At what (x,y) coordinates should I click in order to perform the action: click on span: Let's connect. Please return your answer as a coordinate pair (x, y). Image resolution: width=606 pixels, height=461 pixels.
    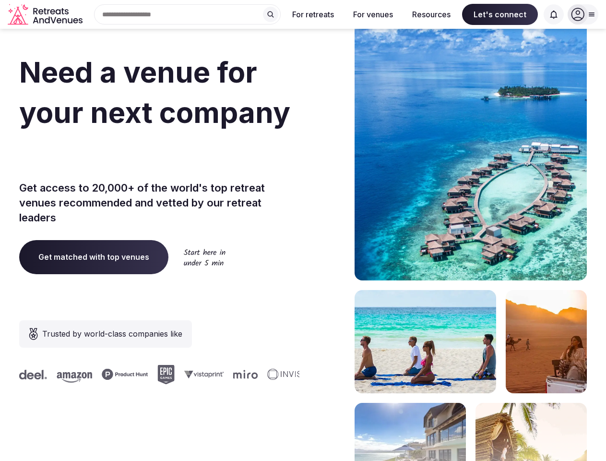
    Looking at the image, I should click on (500, 14).